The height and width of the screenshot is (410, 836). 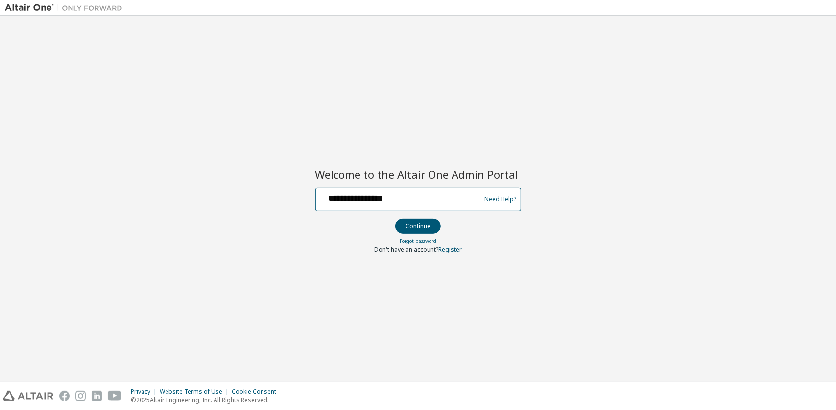 I want to click on img: altair_logo.svg, so click(x=28, y=396).